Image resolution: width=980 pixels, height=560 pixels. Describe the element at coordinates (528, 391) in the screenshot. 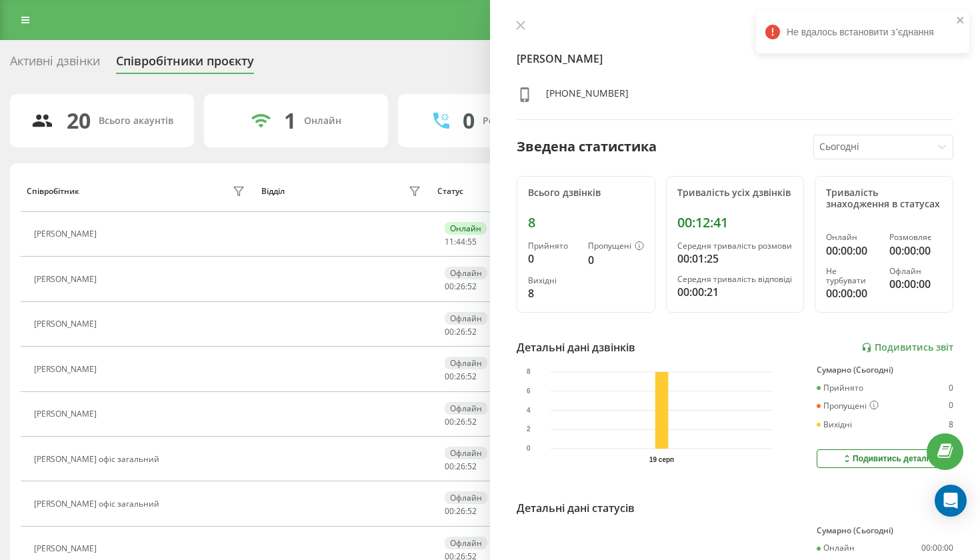

I see `text: 6` at that location.